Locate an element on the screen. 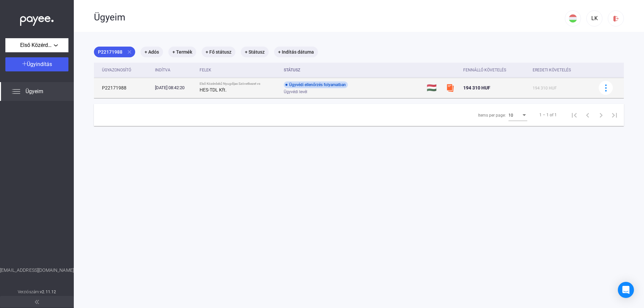 This screenshot has width=644, height=308. img: HU is located at coordinates (573, 18).